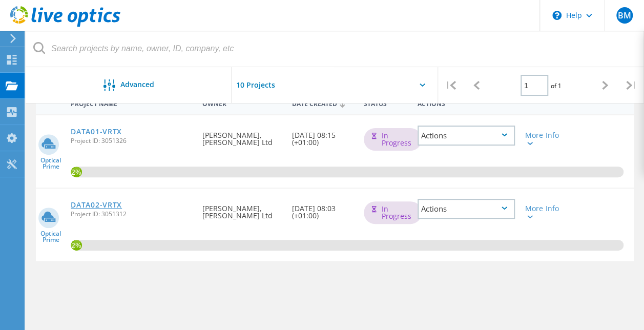 The image size is (644, 330). I want to click on span: Project ID: 3051326, so click(131, 141).